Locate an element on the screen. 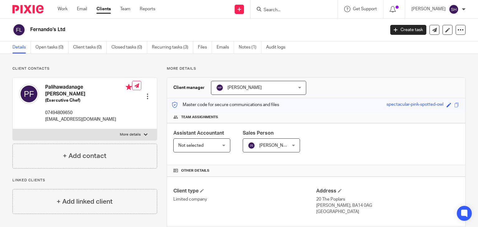  a: Recurring tasks (3) is located at coordinates (173, 47).